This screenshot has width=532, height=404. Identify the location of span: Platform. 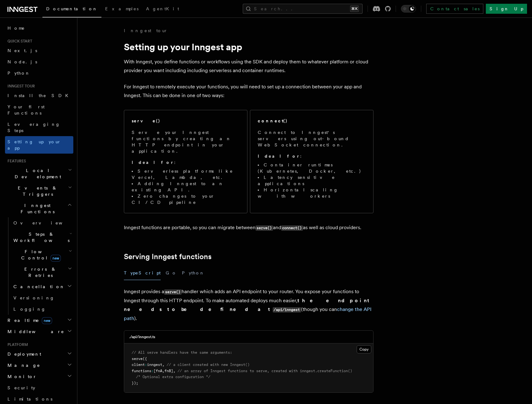
(17, 345).